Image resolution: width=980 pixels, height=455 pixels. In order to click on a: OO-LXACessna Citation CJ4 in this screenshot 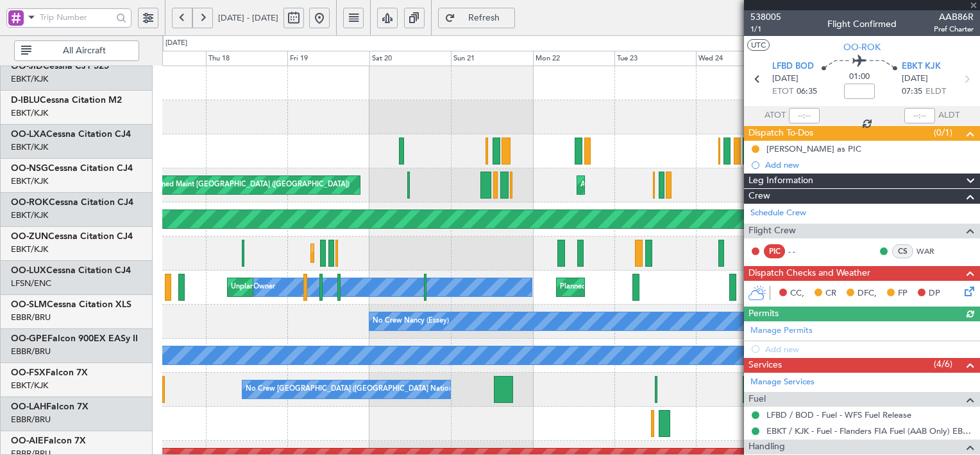, I will do `click(71, 134)`.